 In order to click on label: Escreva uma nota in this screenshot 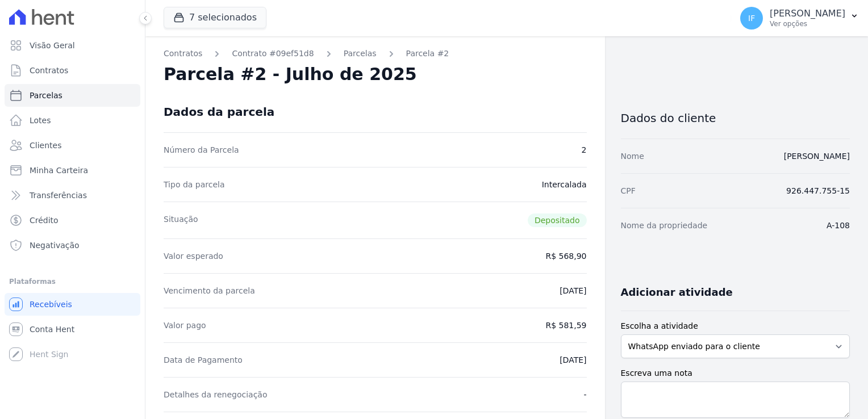, I will do `click(735, 373)`.